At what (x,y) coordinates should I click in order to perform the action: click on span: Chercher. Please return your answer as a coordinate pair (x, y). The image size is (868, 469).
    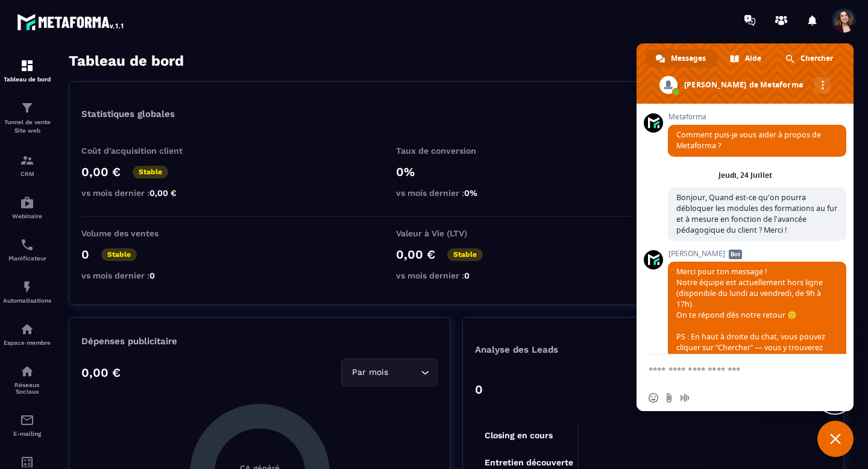
    Looking at the image, I should click on (817, 58).